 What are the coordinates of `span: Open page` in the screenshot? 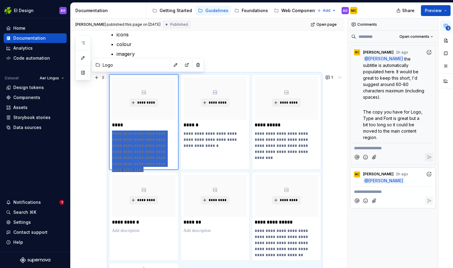 It's located at (326, 25).